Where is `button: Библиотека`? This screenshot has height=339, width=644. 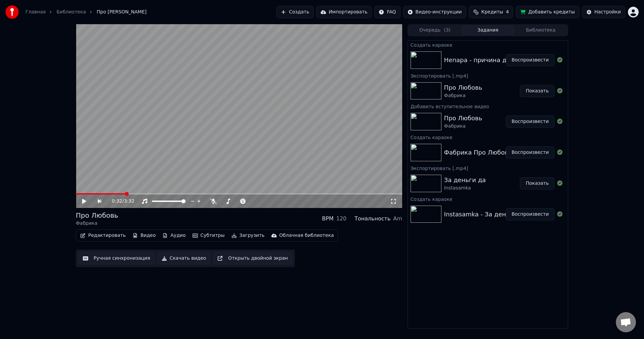
button: Библиотека is located at coordinates (541, 30).